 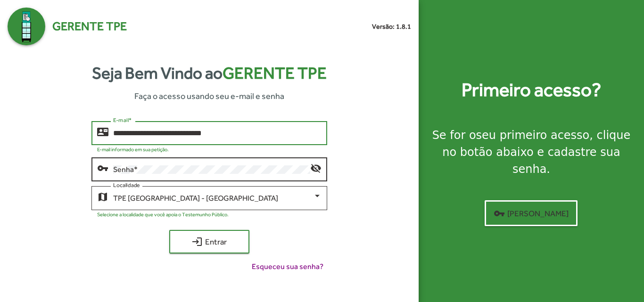 What do you see at coordinates (209, 242) in the screenshot?
I see `button: Entrar` at bounding box center [209, 242].